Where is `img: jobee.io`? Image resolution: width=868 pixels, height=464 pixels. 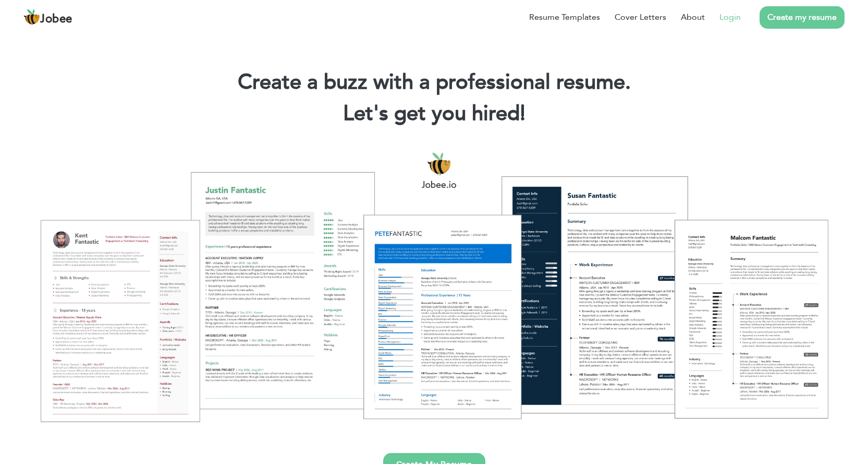 img: jobee.io is located at coordinates (32, 17).